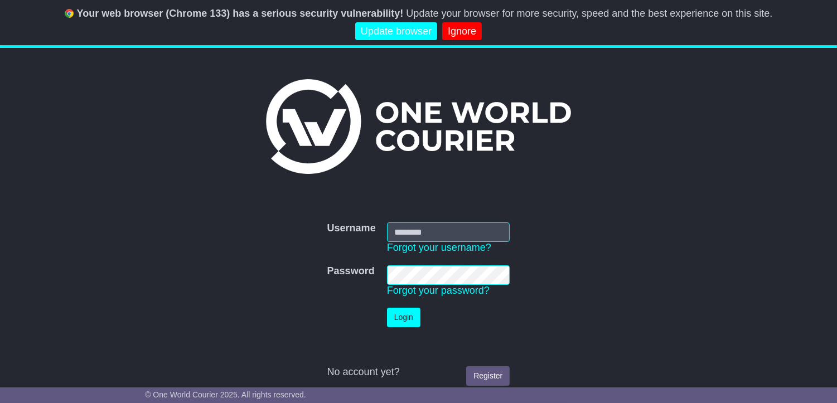 This screenshot has height=403, width=837. What do you see at coordinates (488, 376) in the screenshot?
I see `a: Register` at bounding box center [488, 376].